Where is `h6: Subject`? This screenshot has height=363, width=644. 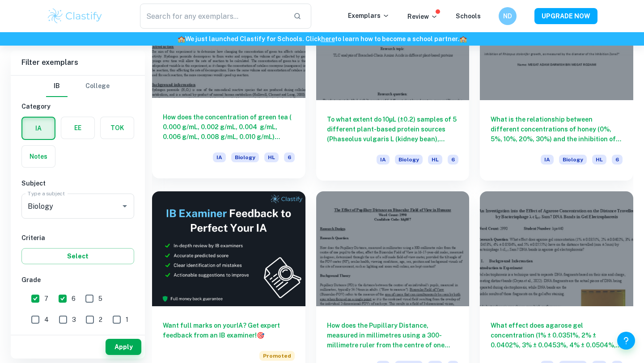
h6: Subject is located at coordinates (78, 183).